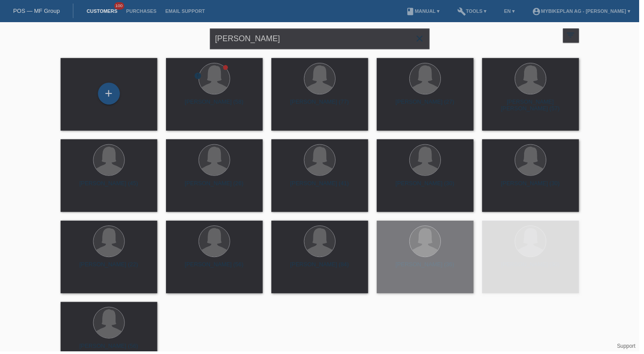 This screenshot has width=644, height=354. Describe the element at coordinates (540, 12) in the screenshot. I see `i: account_circle` at that location.